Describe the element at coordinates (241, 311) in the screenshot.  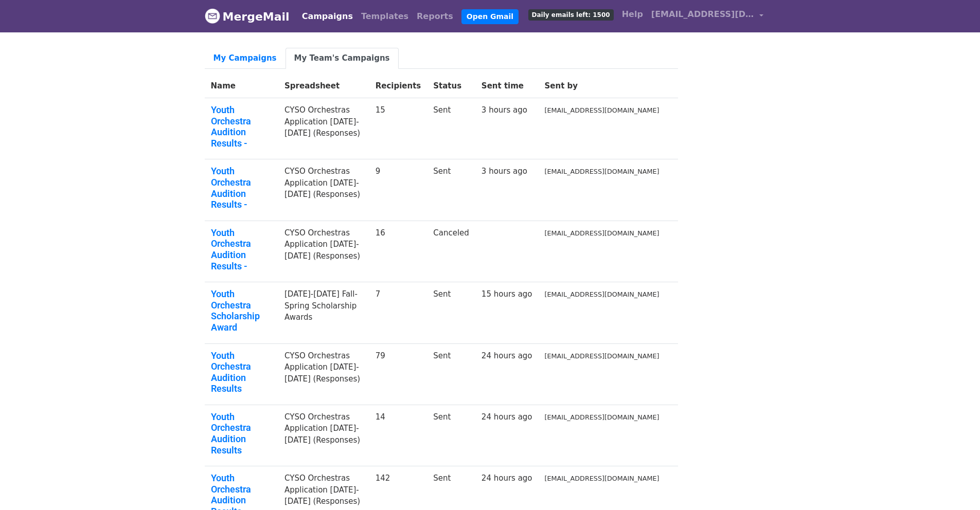
I see `a: Youth Orchestra Scholarship Award` at that location.